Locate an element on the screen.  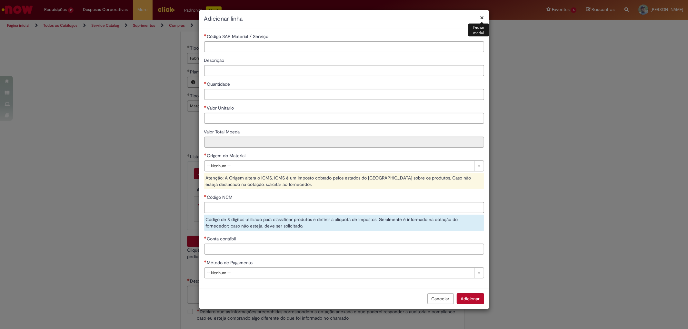
button: Adicionar is located at coordinates (470, 299).